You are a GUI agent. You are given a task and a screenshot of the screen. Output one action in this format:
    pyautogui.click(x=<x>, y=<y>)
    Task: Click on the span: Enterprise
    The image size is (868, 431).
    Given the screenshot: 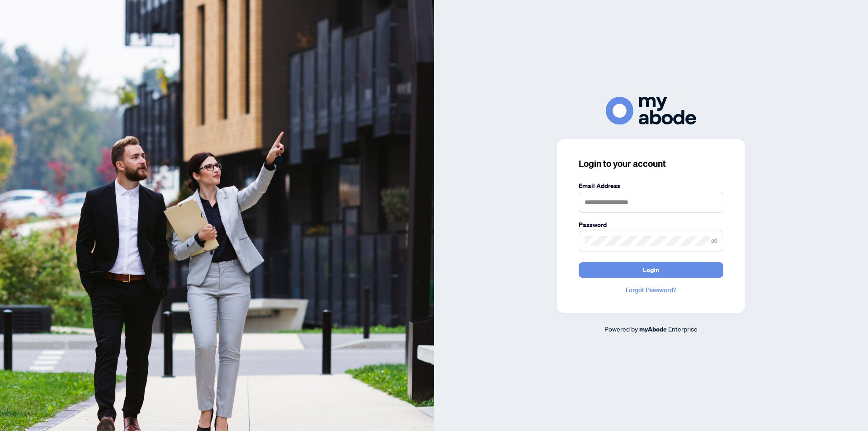 What is the action you would take?
    pyautogui.click(x=683, y=329)
    